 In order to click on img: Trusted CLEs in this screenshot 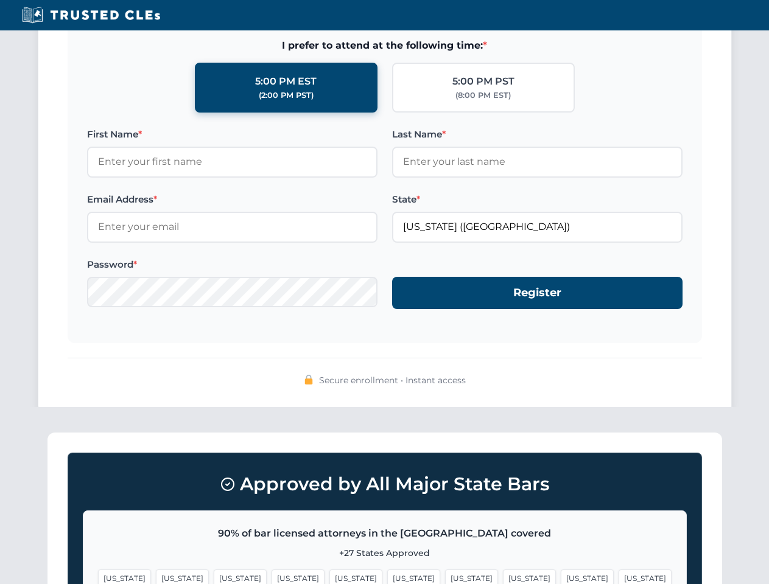, I will do `click(91, 15)`.